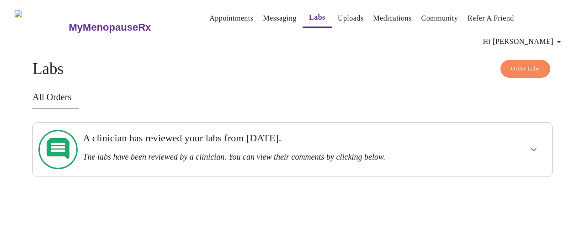 The width and height of the screenshot is (585, 252). Describe the element at coordinates (279, 18) in the screenshot. I see `a: Messaging` at that location.